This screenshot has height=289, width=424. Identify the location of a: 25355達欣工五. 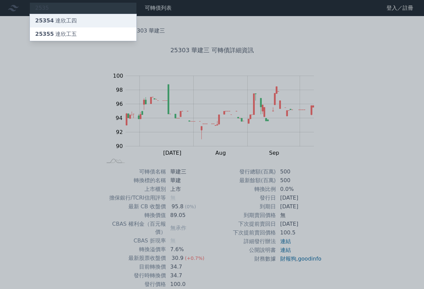
(83, 34).